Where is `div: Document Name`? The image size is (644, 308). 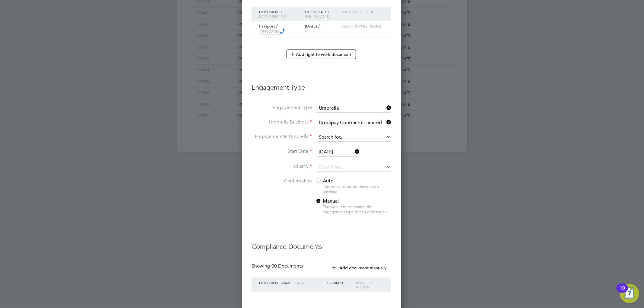 div: Document Name is located at coordinates (275, 282).